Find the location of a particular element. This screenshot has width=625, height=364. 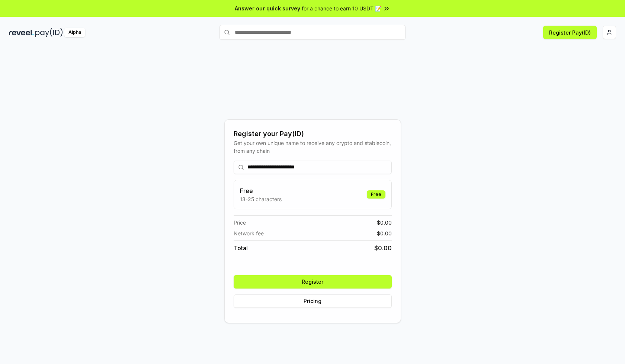

div: Alpha is located at coordinates (75, 32).